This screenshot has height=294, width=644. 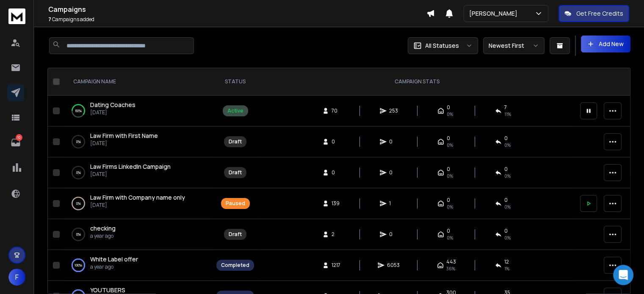 What do you see at coordinates (103, 228) in the screenshot?
I see `span: checking` at bounding box center [103, 228].